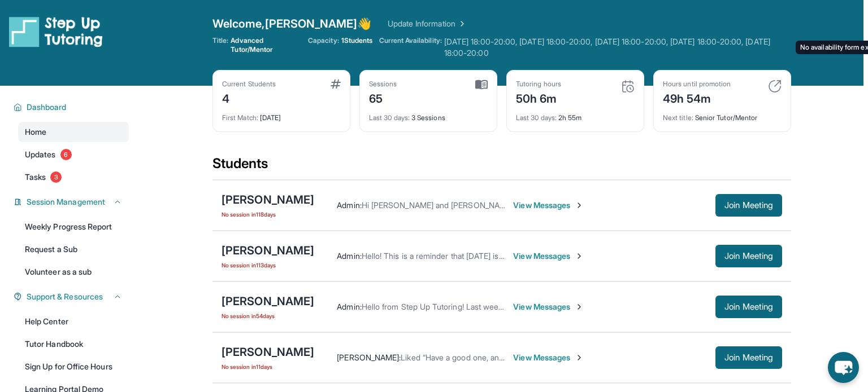 The image size is (868, 392). What do you see at coordinates (383, 84) in the screenshot?
I see `div: Sessions` at bounding box center [383, 84].